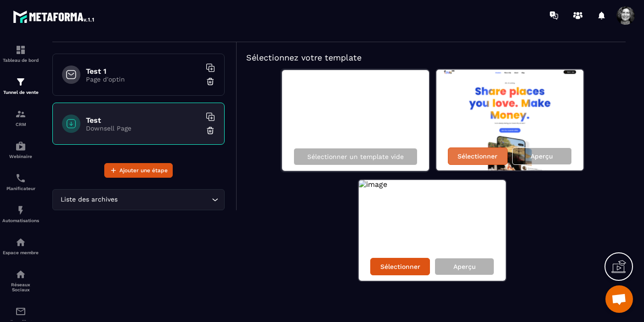 Image resolution: width=644 pixels, height=322 pixels. What do you see at coordinates (21, 118) in the screenshot?
I see `a: formationformationCRM` at bounding box center [21, 118].